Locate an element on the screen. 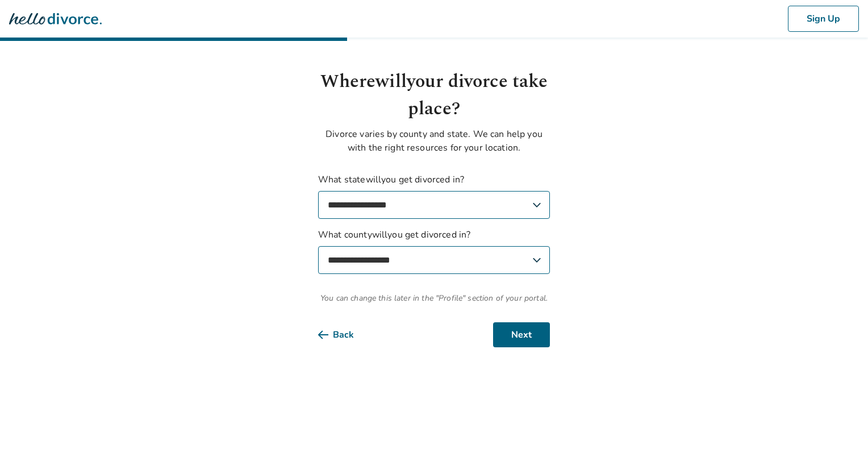  select: What countywillyou get divorced in? is located at coordinates (434, 260).